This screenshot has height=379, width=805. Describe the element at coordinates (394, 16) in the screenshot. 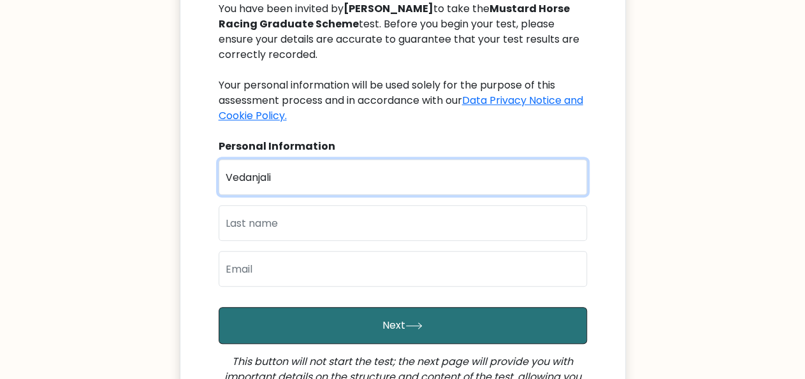

I see `b: Mustard Horse Racing Graduate Scheme` at that location.